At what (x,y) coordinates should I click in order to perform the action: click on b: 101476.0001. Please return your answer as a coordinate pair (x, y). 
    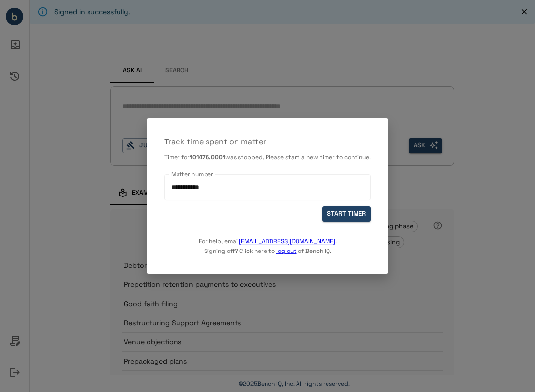
    Looking at the image, I should click on (208, 157).